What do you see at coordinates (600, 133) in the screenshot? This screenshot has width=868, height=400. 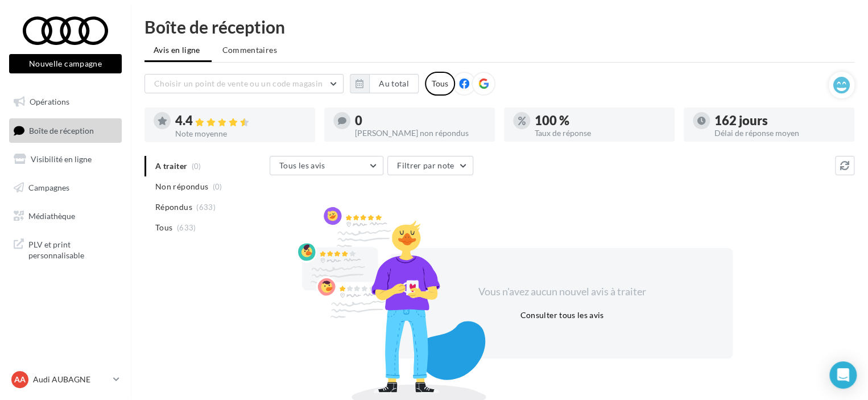 I see `div: Taux de réponse` at bounding box center [600, 133].